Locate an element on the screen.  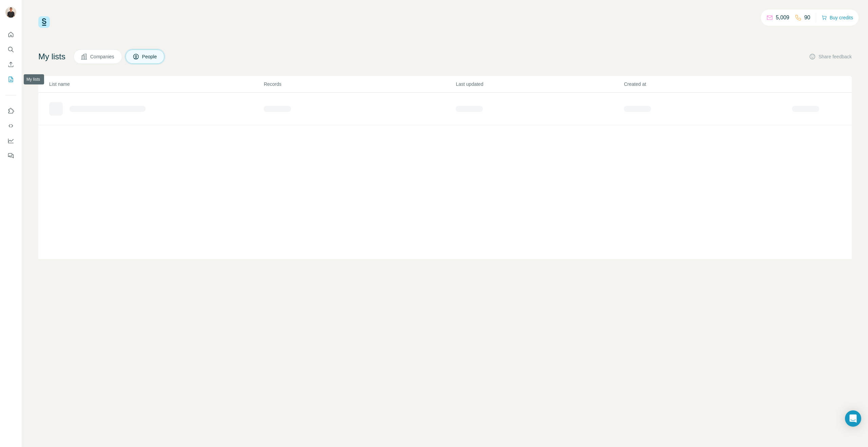
p: 5,009 is located at coordinates (783, 18).